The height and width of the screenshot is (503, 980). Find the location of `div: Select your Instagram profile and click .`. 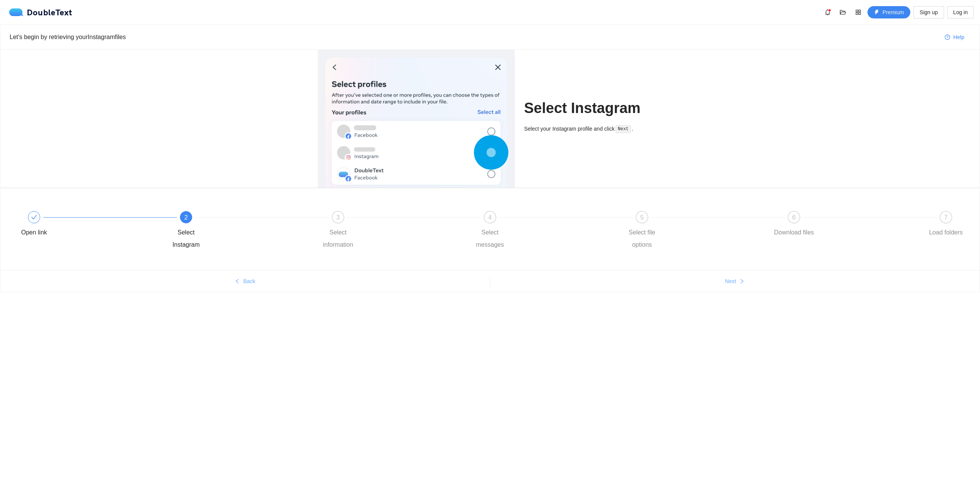

div: Select your Instagram profile and click . is located at coordinates (593, 129).